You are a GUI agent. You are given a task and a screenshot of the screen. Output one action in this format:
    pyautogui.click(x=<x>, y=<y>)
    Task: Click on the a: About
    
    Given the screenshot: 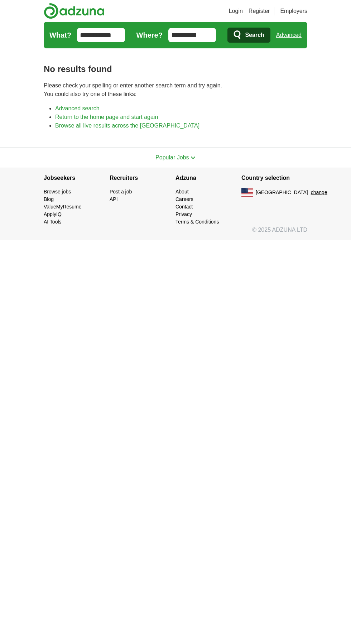 What is the action you would take?
    pyautogui.click(x=182, y=192)
    